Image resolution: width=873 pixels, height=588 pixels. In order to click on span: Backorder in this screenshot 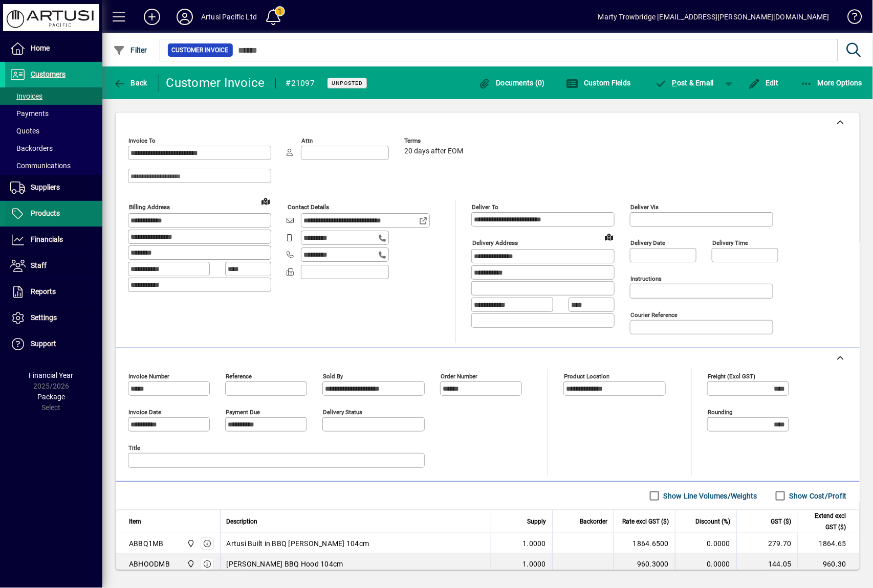, I will do `click(594, 522)`.